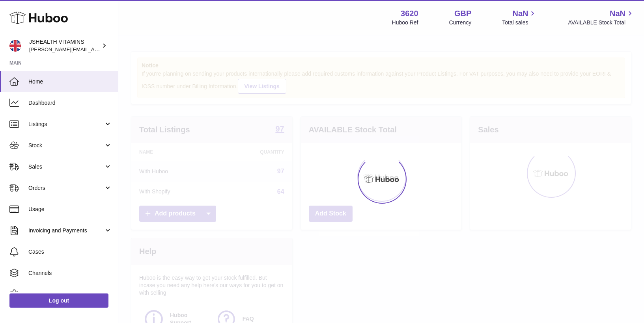 The width and height of the screenshot is (644, 323). I want to click on div: Huboo Ref, so click(405, 22).